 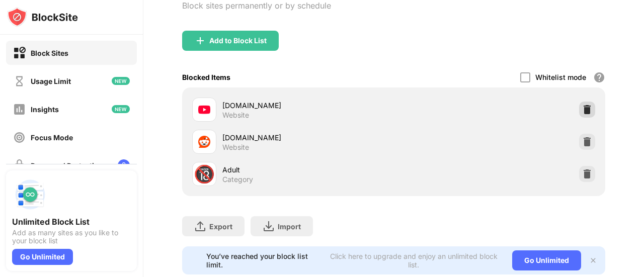 I want to click on img: lock-menu.svg, so click(x=124, y=165).